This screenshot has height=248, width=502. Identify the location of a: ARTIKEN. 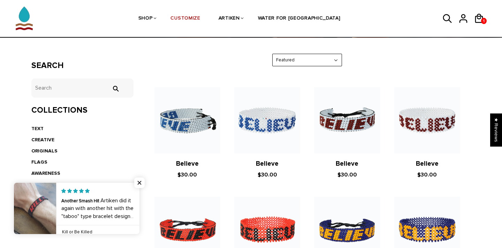
(229, 19).